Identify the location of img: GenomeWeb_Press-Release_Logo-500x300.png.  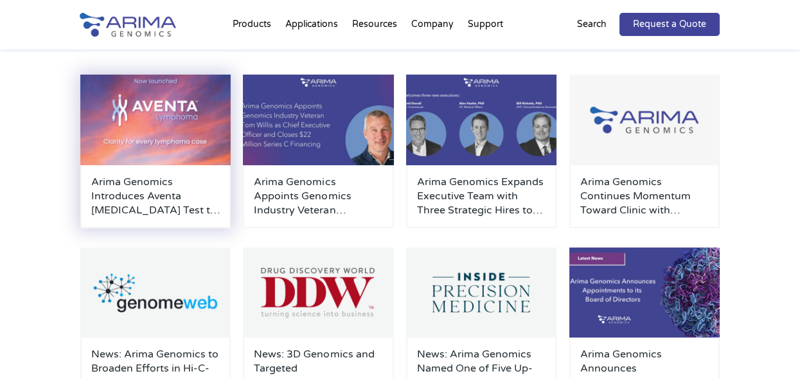
(156, 292).